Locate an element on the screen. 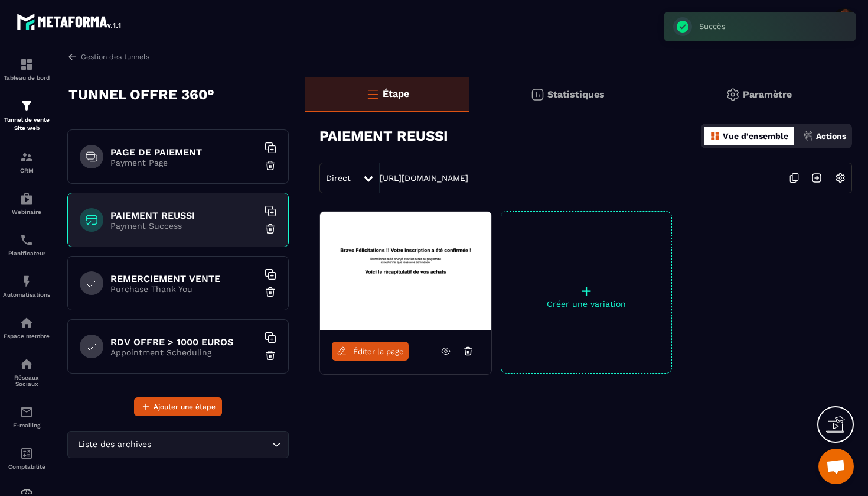 The height and width of the screenshot is (496, 868). a: formationformationCRM is located at coordinates (27, 162).